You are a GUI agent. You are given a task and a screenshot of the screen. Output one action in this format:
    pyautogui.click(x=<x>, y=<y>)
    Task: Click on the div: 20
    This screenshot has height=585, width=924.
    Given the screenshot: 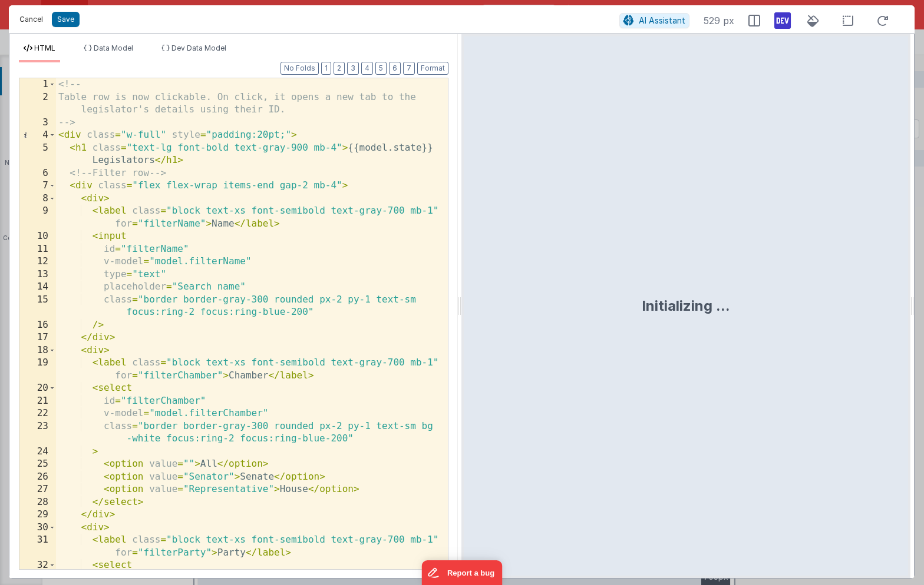 What is the action you would take?
    pyautogui.click(x=37, y=389)
    